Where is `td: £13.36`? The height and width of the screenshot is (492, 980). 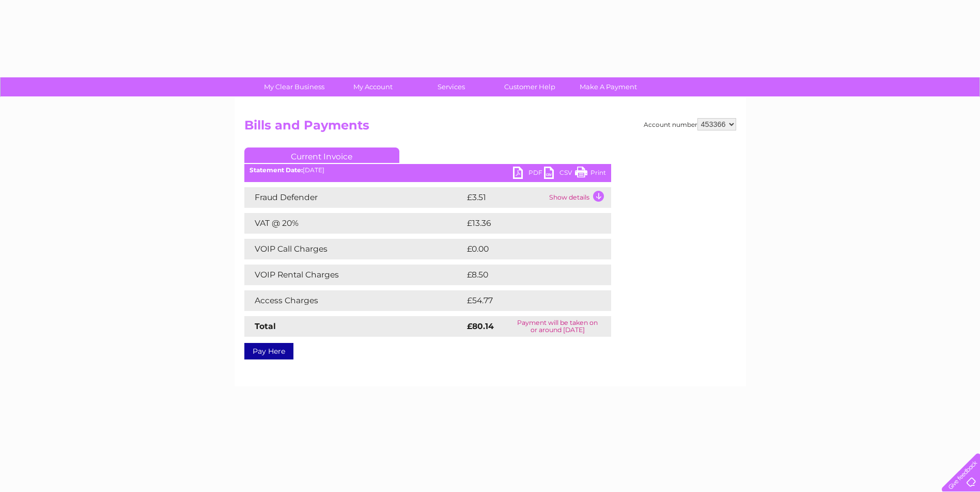
td: £13.36 is located at coordinates (527, 223).